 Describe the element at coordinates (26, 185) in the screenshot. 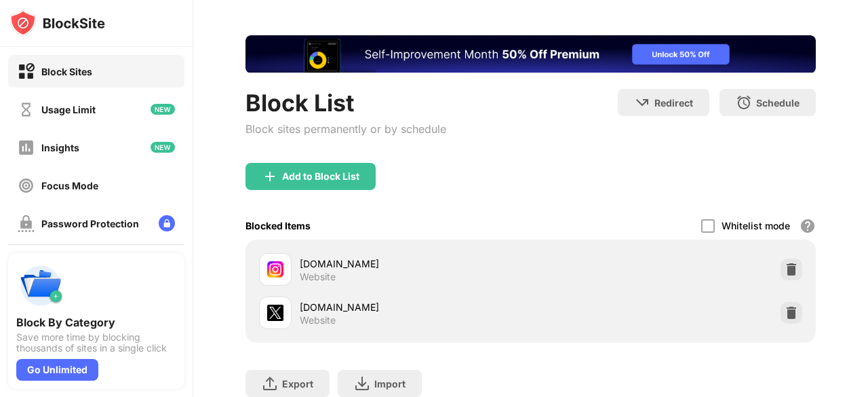

I see `img: focus-off.svg` at that location.